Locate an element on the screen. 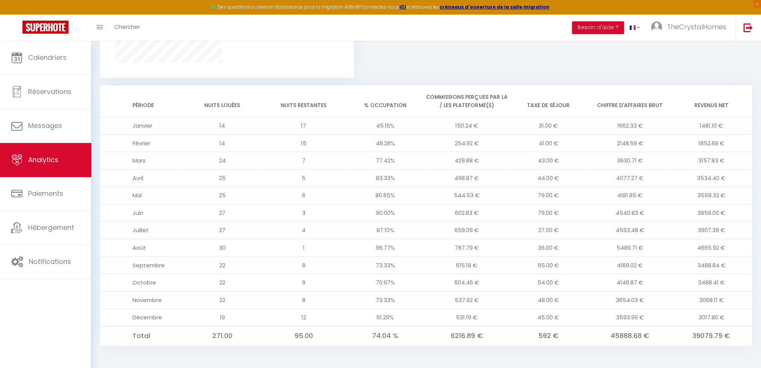  td: 14 is located at coordinates (222, 126).